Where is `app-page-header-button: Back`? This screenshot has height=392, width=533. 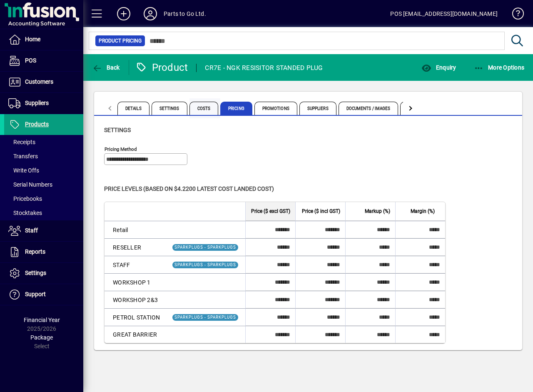 app-page-header-button: Back is located at coordinates (106, 68).